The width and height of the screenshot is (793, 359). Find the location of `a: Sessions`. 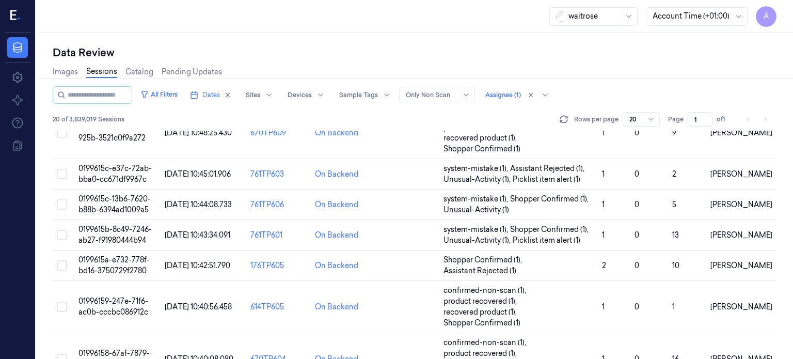

a: Sessions is located at coordinates (102, 72).